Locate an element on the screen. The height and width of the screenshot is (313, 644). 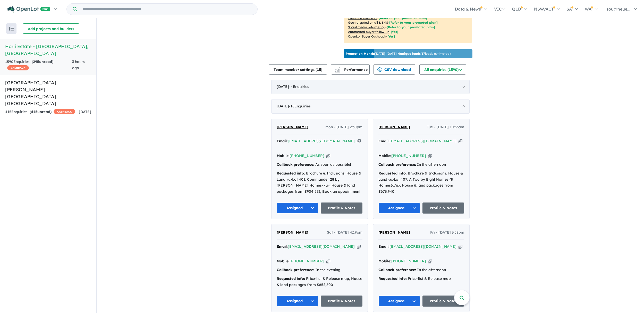
button: CSV download is located at coordinates (394, 70).